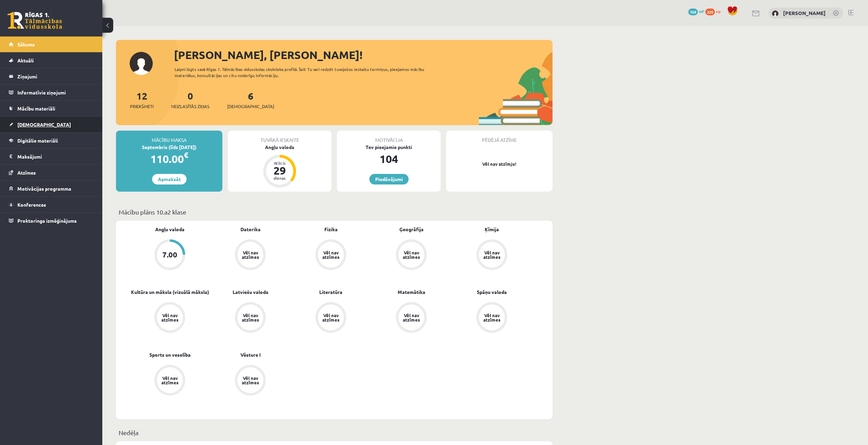 The height and width of the screenshot is (445, 868). I want to click on a: Vēsture I, so click(250, 355).